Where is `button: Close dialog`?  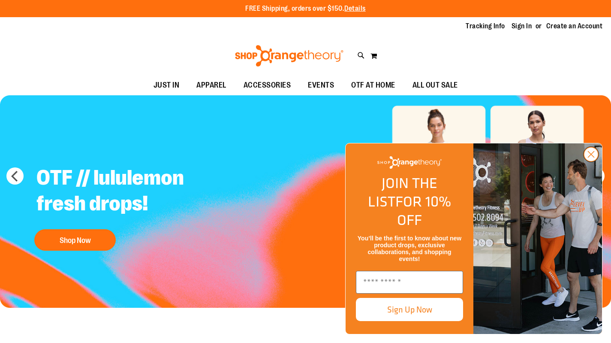 button: Close dialog is located at coordinates (591, 154).